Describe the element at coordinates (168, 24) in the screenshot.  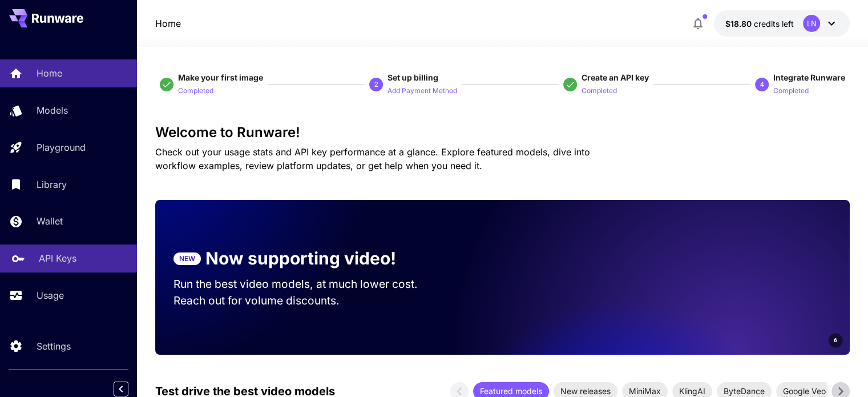
I see `a: Home` at that location.